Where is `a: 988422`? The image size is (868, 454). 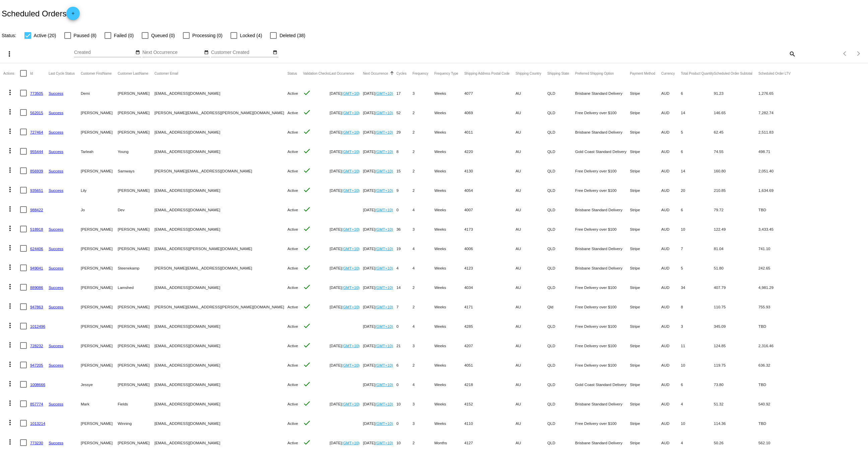
a: 988422 is located at coordinates (36, 209).